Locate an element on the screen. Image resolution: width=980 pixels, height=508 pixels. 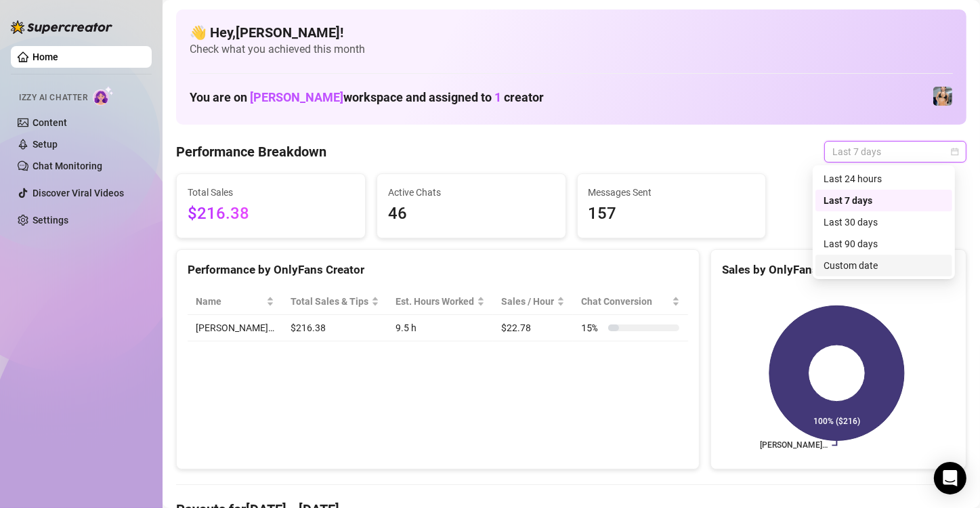
span: Chat Conversion is located at coordinates (625, 301).